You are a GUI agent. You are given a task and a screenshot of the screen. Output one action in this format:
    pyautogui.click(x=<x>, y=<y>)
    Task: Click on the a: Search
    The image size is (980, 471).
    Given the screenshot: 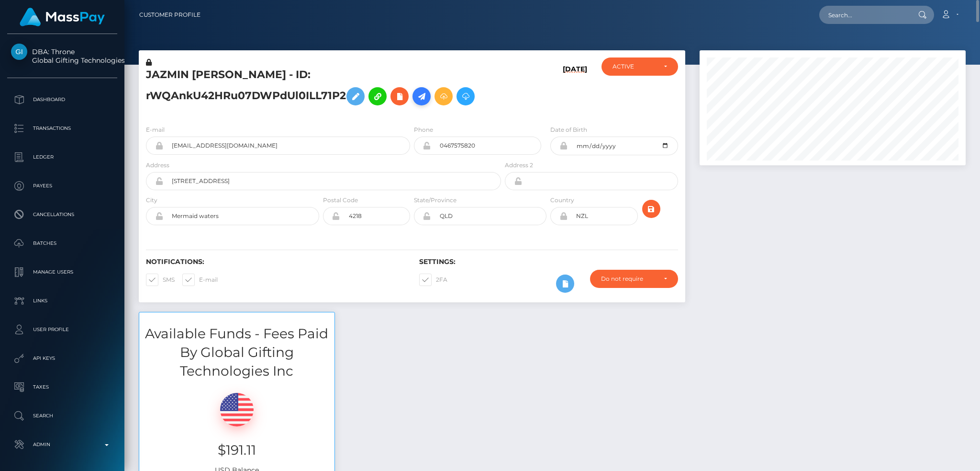 What is the action you would take?
    pyautogui.click(x=62, y=416)
    